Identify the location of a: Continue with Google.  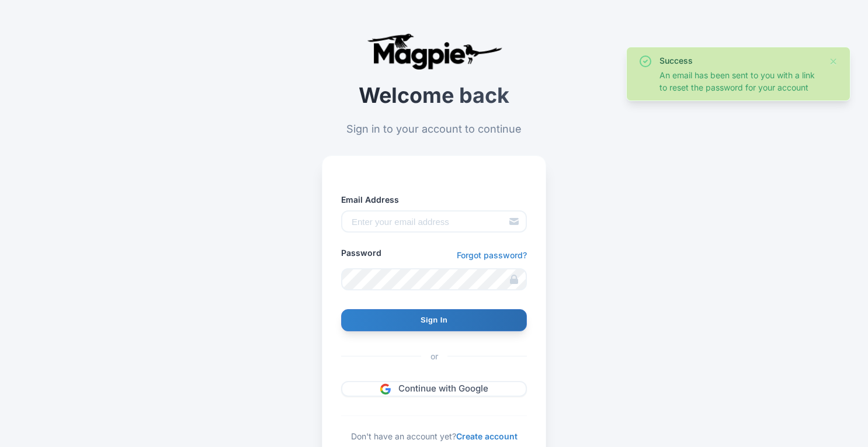
(434, 388).